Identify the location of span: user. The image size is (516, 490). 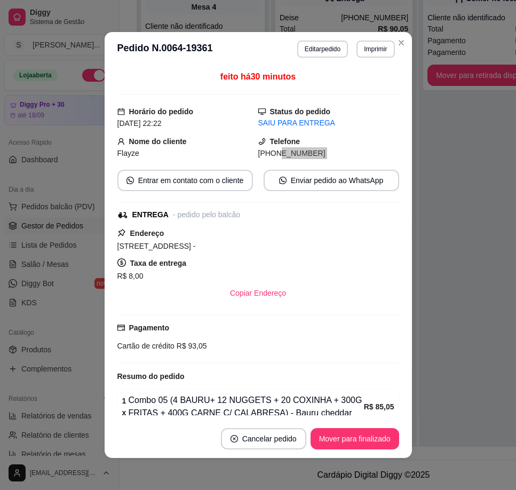
(121, 141).